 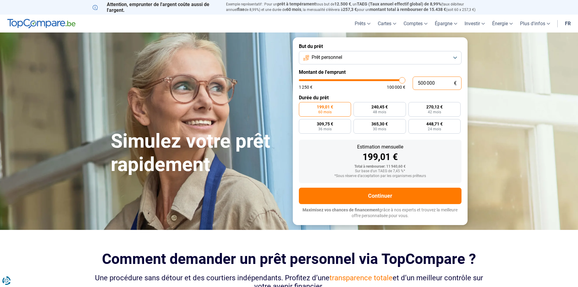 What do you see at coordinates (380, 147) in the screenshot?
I see `div: Estimation mensuelle` at bounding box center [380, 147].